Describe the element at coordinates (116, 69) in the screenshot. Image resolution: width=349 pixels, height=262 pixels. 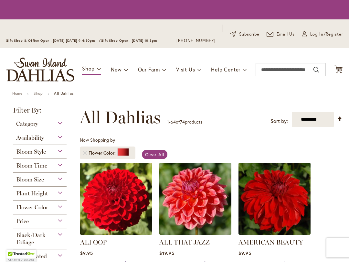
I see `span: New` at that location.